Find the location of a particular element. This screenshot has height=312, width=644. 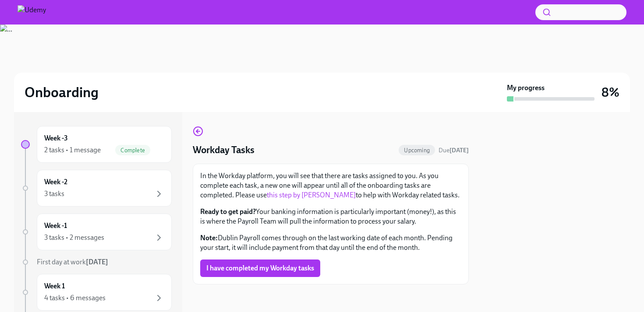

img: Udemy is located at coordinates (32, 12).